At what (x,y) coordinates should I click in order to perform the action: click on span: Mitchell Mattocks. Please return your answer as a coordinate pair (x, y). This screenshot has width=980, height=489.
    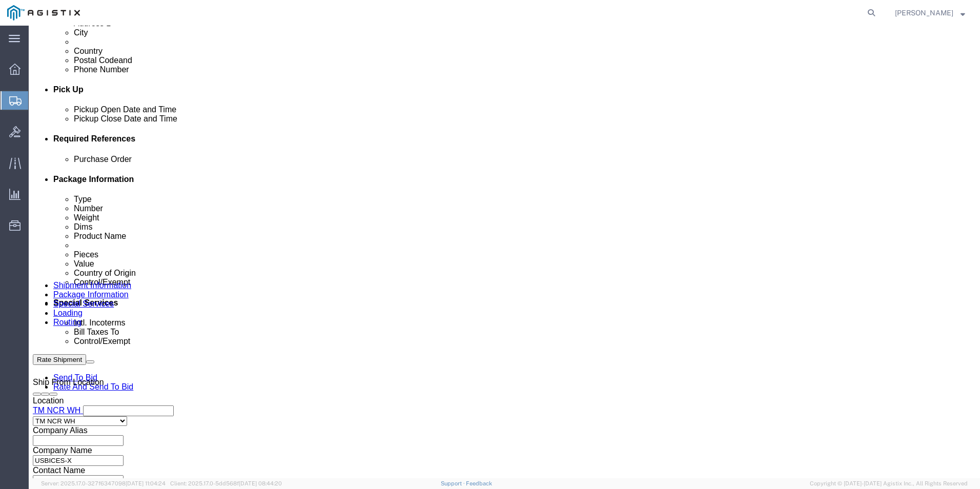
    Looking at the image, I should click on (924, 12).